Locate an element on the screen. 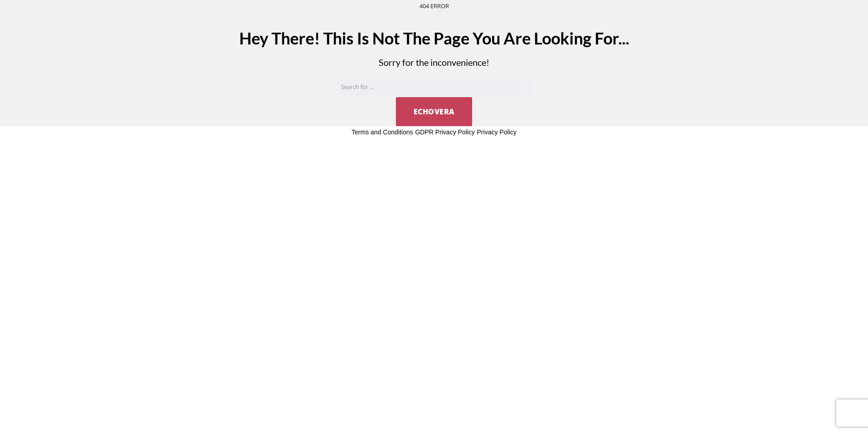 The height and width of the screenshot is (433, 868). input: Search for ... is located at coordinates (434, 87).